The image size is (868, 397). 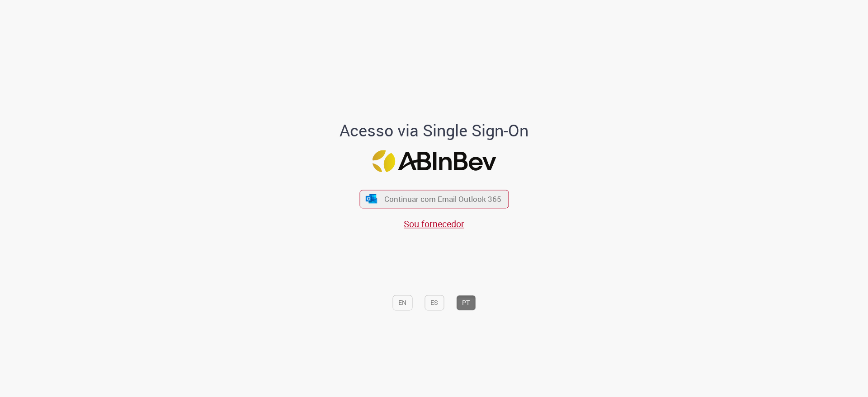 I want to click on a: Sou fornecedor, so click(x=434, y=224).